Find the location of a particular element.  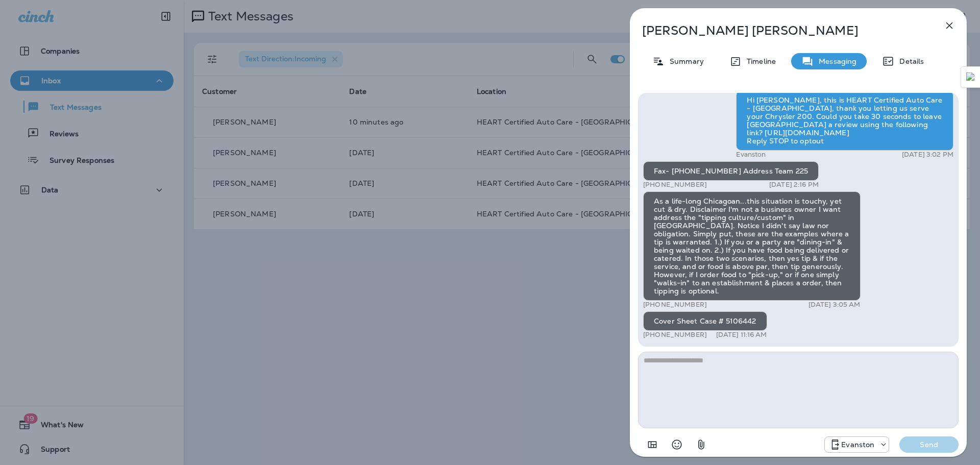

img: Detect Auto is located at coordinates (971, 77).